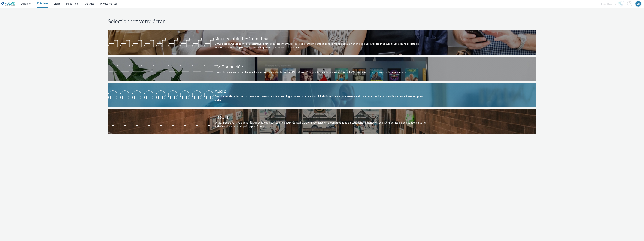 This screenshot has height=241, width=644. I want to click on div: DOOH, so click(321, 117).